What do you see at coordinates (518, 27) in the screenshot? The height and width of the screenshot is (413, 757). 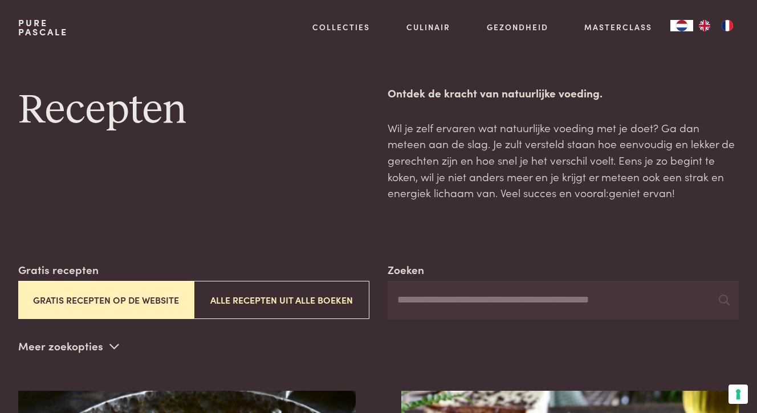 I see `a: Gezondheid` at bounding box center [518, 27].